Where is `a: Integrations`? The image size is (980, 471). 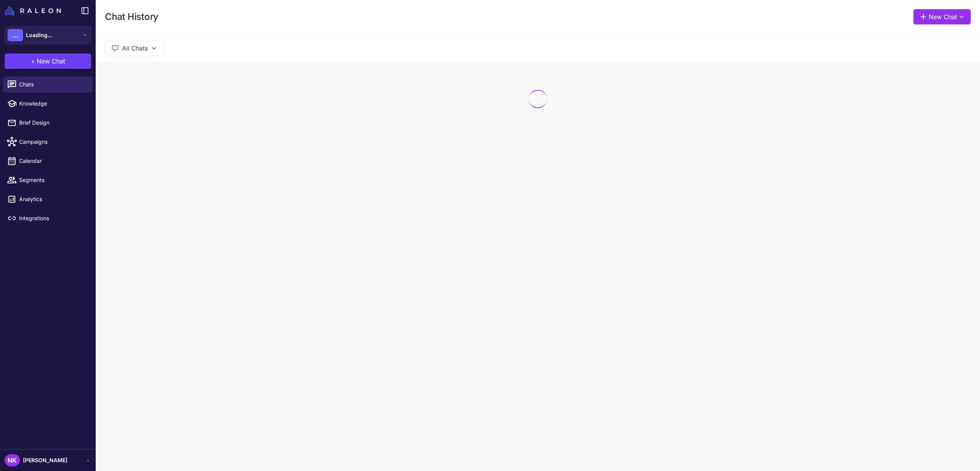 a: Integrations is located at coordinates (48, 219).